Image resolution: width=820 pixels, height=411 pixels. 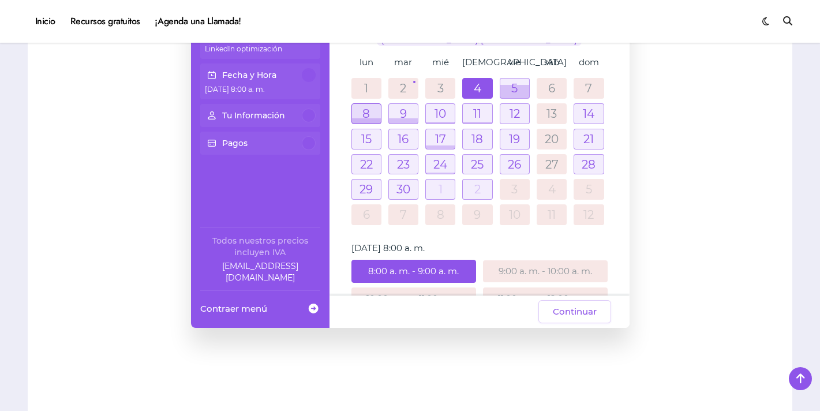 I want to click on a: 6 de octubre de 2025, so click(x=366, y=215).